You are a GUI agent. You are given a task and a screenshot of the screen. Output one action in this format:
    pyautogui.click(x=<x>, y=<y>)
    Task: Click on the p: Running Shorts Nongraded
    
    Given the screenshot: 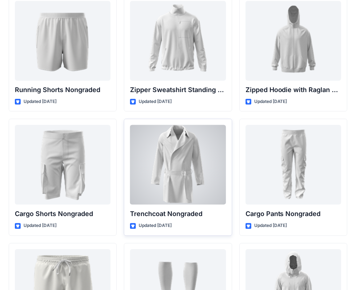 What is the action you would take?
    pyautogui.click(x=63, y=90)
    